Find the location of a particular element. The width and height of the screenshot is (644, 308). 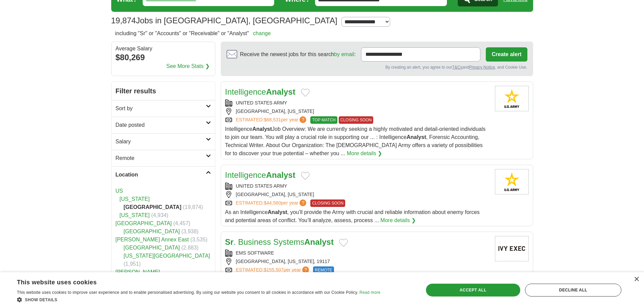

strong: Sr is located at coordinates (229, 242).